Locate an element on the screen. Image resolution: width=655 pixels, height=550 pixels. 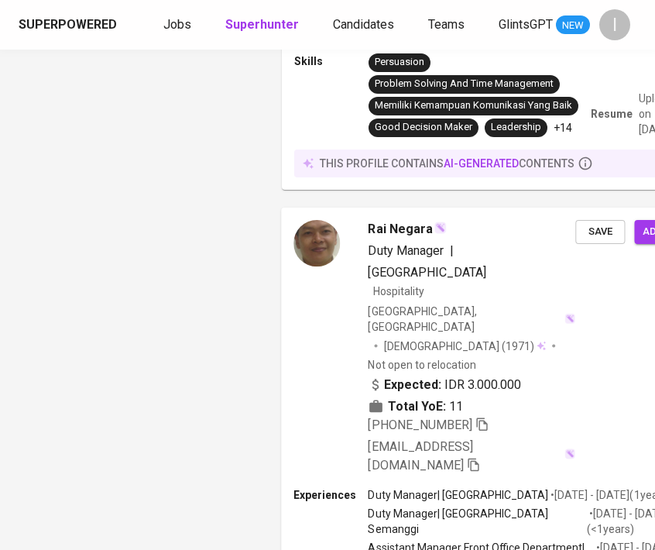
a: Superpowered is located at coordinates (69, 25).